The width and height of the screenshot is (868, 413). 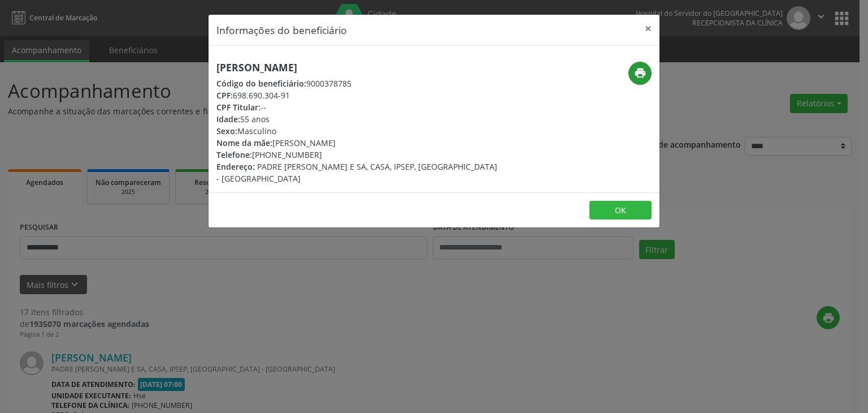 I want to click on span: Sexo:, so click(x=227, y=131).